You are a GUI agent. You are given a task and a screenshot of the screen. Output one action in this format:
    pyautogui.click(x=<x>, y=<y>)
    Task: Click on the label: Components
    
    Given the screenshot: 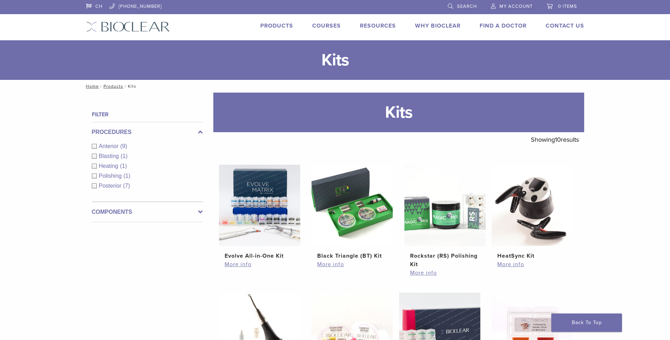 What is the action you would take?
    pyautogui.click(x=147, y=212)
    